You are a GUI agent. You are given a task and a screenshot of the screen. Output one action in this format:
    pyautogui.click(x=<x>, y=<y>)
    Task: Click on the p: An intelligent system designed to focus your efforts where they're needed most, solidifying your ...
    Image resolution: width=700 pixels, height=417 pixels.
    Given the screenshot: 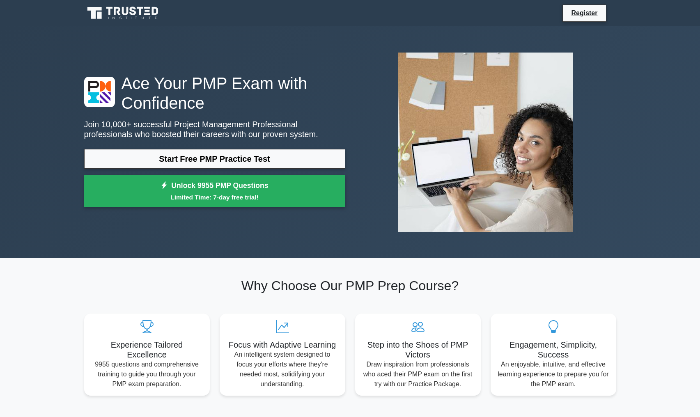 What is the action you would take?
    pyautogui.click(x=283, y=370)
    